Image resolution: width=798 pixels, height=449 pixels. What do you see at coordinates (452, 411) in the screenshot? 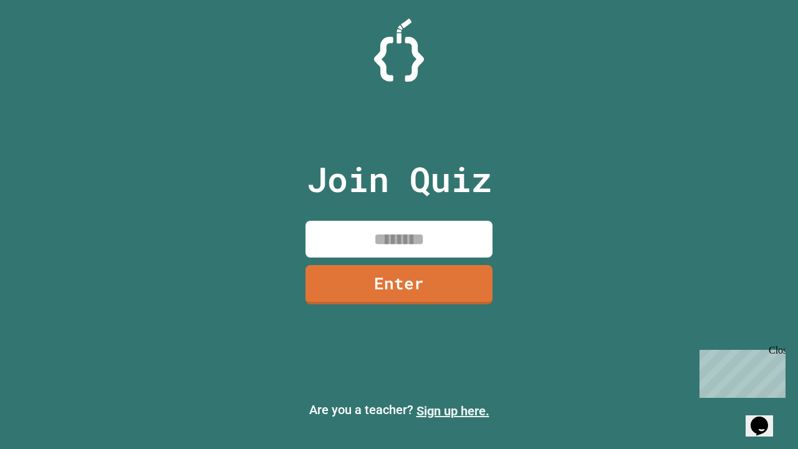
I see `a: Sign up here.` at bounding box center [452, 411].